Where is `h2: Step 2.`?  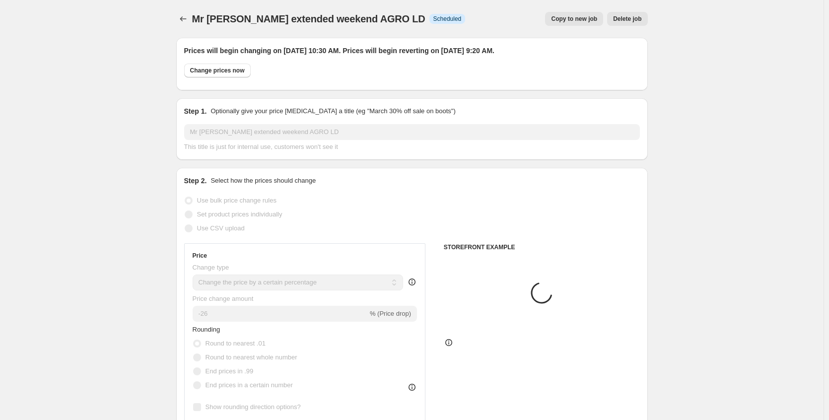 h2: Step 2. is located at coordinates (196, 181).